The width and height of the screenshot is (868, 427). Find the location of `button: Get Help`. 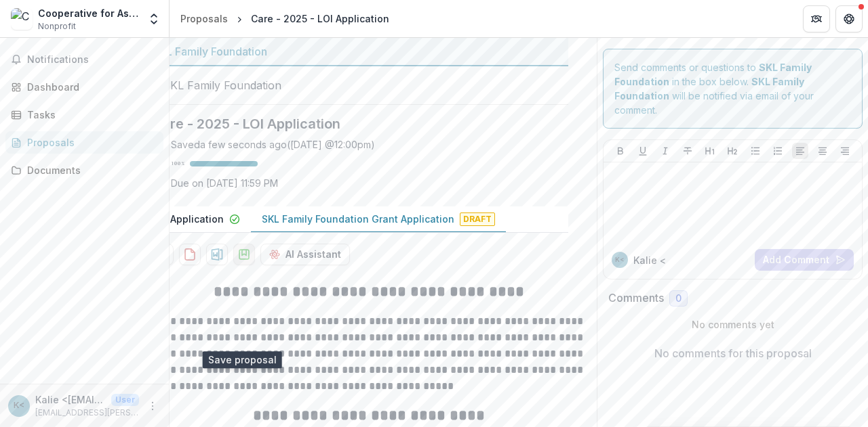

button: Get Help is located at coordinates (849, 19).